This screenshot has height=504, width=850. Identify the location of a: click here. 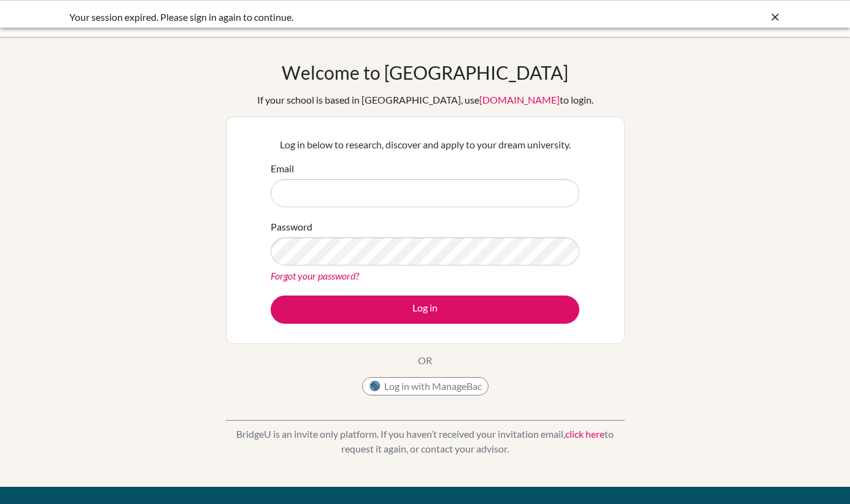
(585, 433).